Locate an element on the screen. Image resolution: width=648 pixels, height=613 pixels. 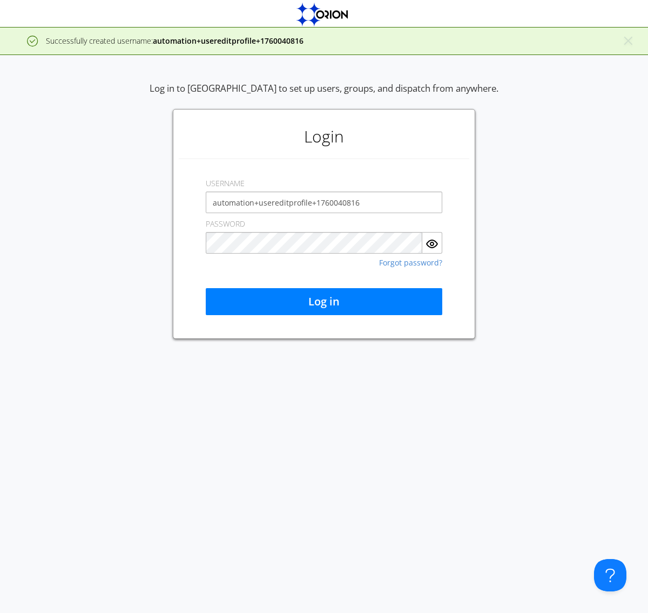
input: Password is located at coordinates (314, 243).